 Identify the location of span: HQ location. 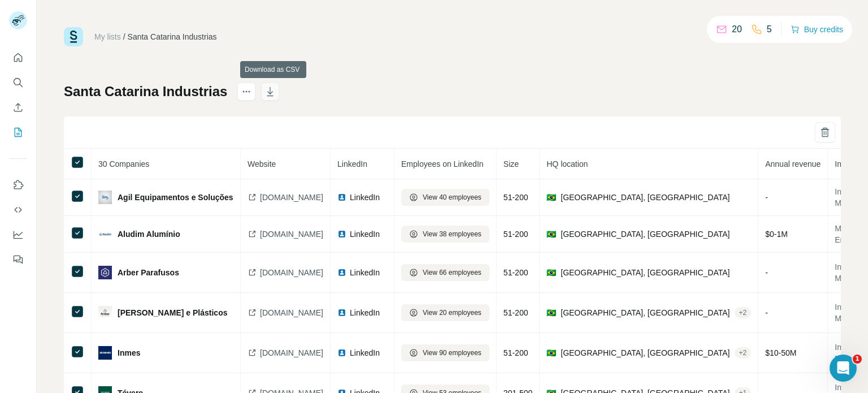
(567, 164).